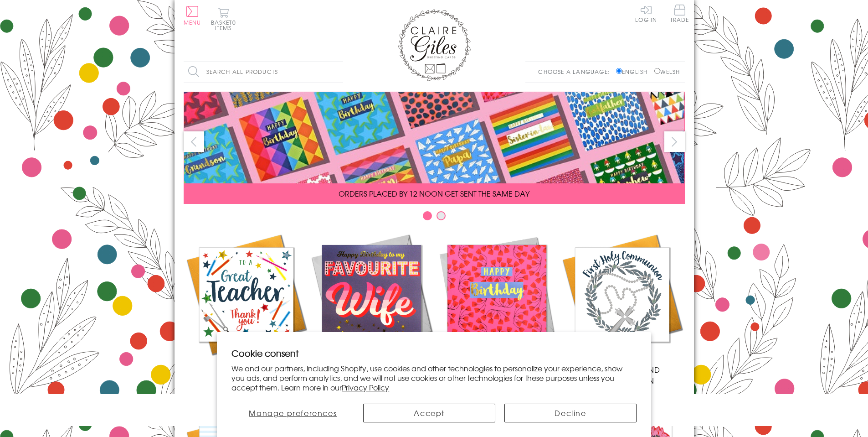 This screenshot has height=437, width=868. Describe the element at coordinates (434, 218) in the screenshot. I see `div: Carousel Pagination` at that location.